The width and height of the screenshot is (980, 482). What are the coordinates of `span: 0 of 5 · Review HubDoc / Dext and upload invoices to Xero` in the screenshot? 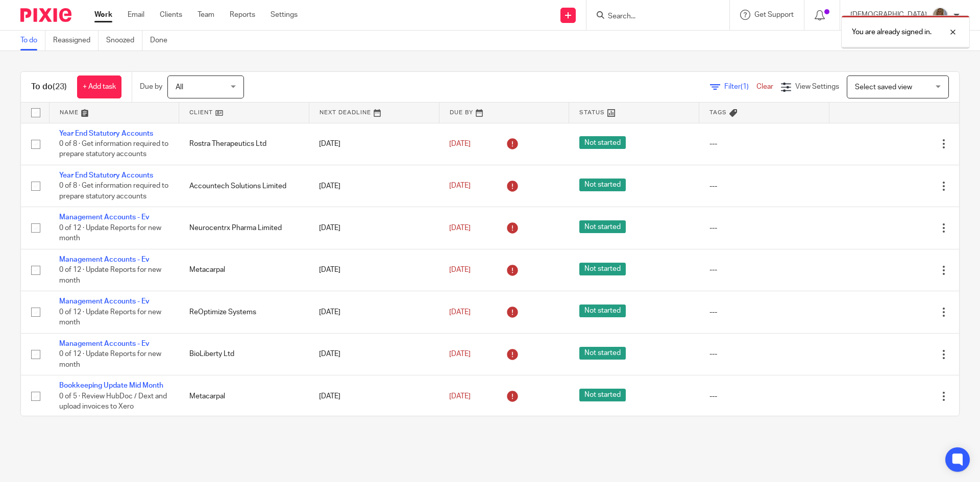 It's located at (113, 402).